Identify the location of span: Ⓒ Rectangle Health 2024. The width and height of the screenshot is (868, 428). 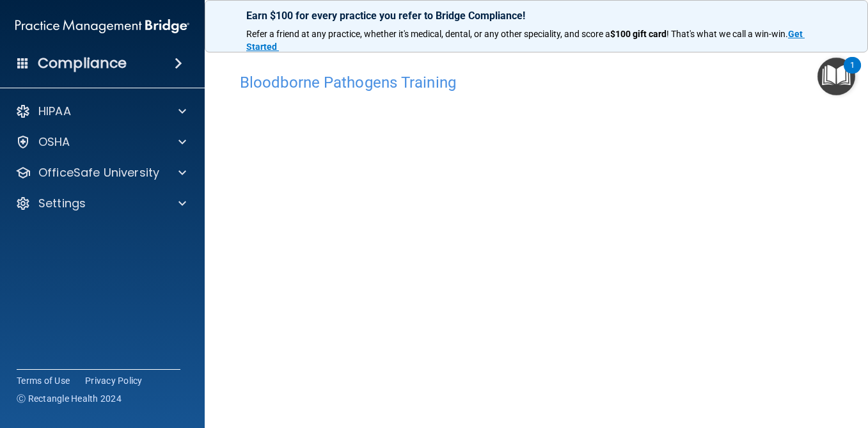
(69, 398).